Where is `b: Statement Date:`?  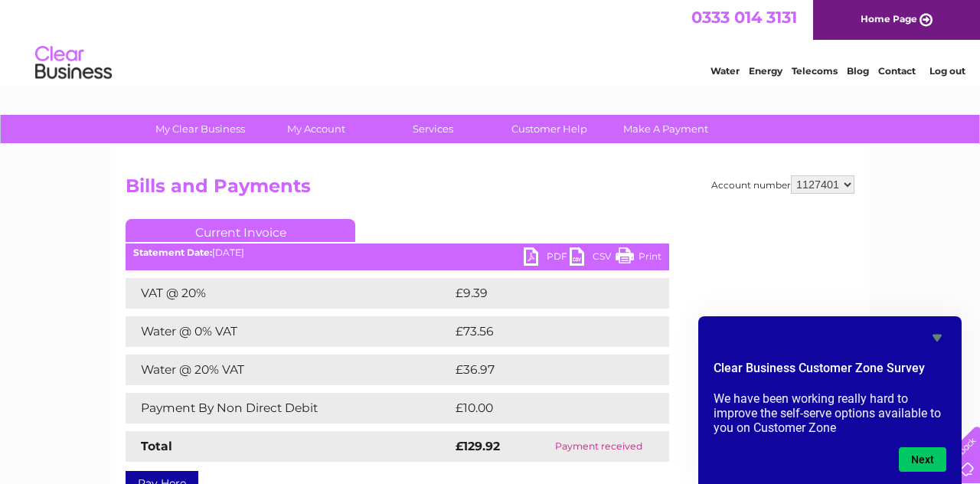
b: Statement Date: is located at coordinates (172, 252).